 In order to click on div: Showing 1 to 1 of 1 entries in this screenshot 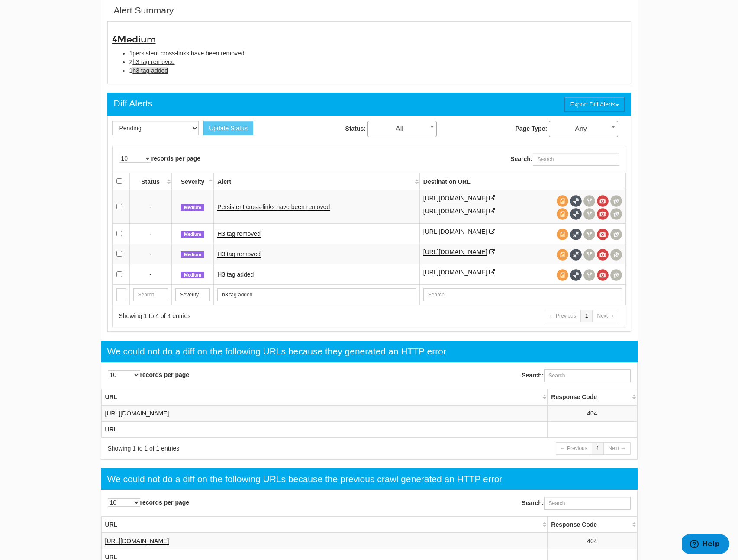, I will do `click(233, 448)`.